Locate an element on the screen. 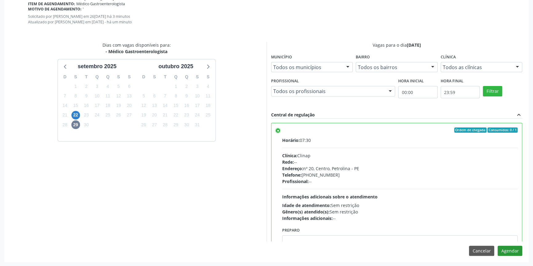 The image size is (533, 266). span: quarta-feira, 22 de outubro de 2025 is located at coordinates (176, 115).